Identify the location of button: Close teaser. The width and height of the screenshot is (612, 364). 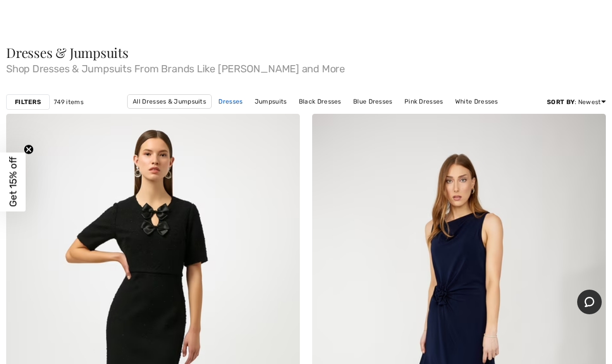
(28, 150).